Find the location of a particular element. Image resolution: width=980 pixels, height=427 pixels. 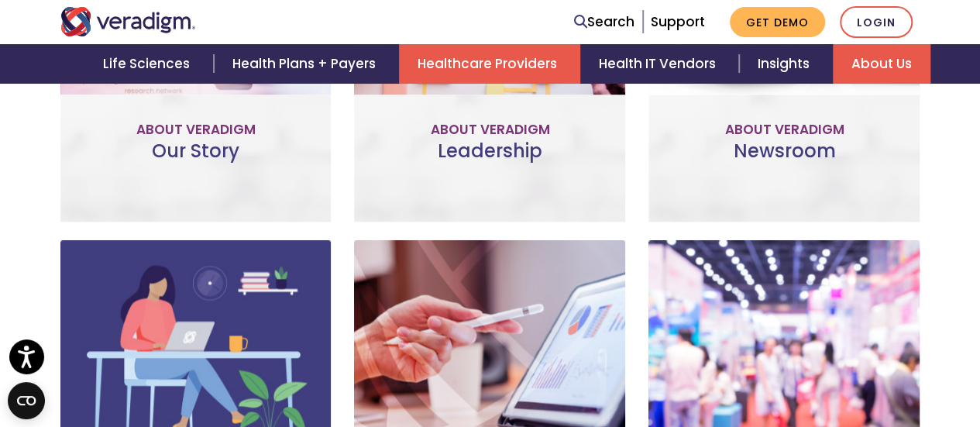

a: Health IT Vendors is located at coordinates (660, 64).